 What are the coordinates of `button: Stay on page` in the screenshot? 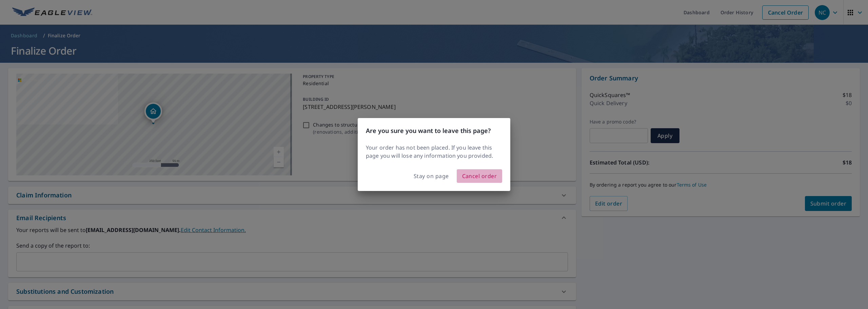 It's located at (431, 176).